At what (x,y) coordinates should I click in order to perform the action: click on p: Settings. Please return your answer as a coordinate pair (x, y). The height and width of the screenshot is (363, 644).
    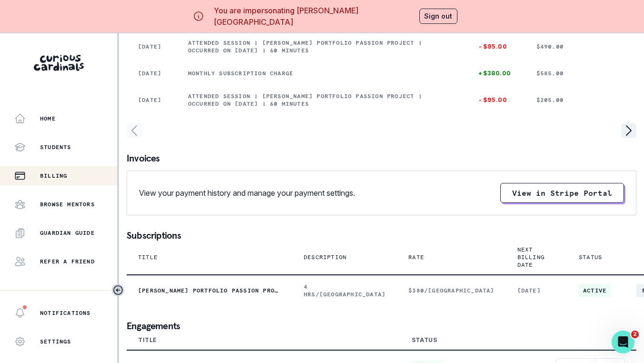
    Looking at the image, I should click on (55, 341).